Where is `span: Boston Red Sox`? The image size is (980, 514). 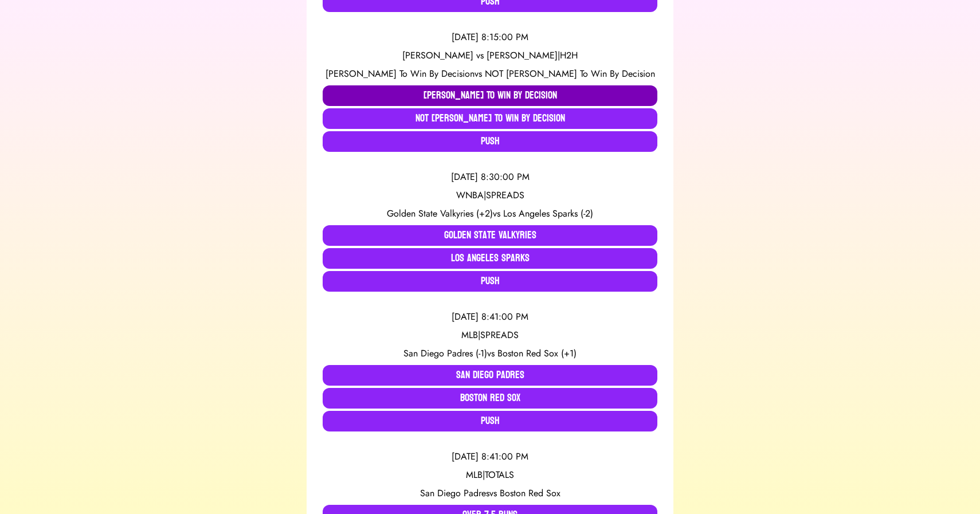 span: Boston Red Sox is located at coordinates (530, 492).